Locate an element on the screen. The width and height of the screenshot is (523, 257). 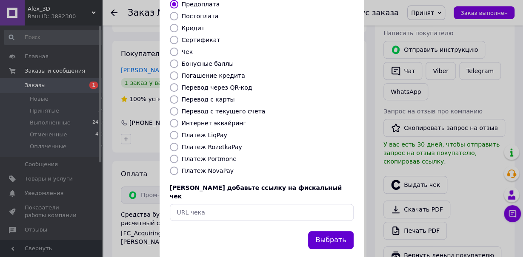
label: Чек is located at coordinates (187, 52).